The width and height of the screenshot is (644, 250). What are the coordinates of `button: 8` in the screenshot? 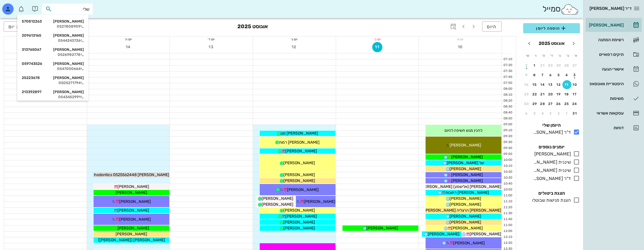 It's located at (534, 75).